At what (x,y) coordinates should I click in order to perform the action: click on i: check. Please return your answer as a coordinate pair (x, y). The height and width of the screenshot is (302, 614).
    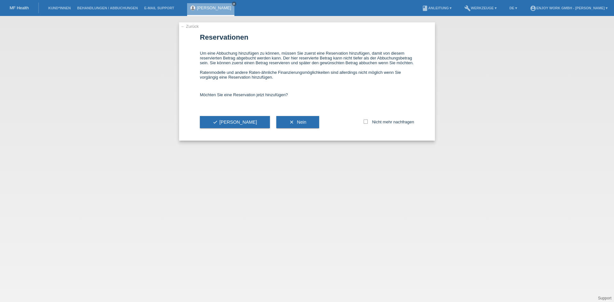
    Looking at the image, I should click on (215, 122).